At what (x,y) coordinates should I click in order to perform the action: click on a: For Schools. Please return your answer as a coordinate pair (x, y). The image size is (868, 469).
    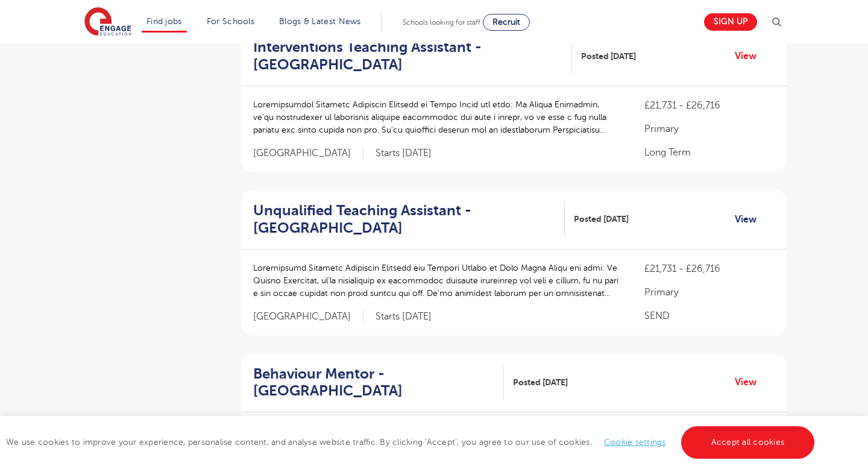
    Looking at the image, I should click on (230, 21).